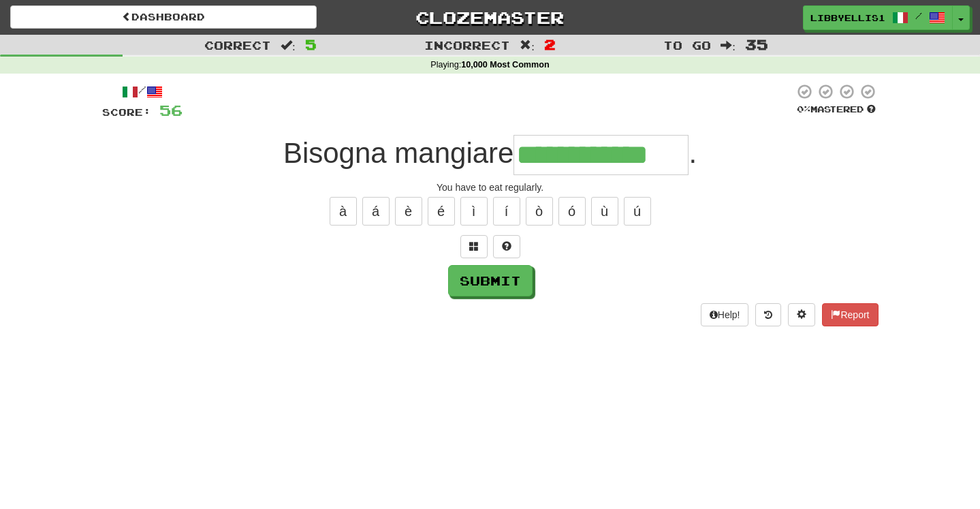 This screenshot has height=509, width=980. Describe the element at coordinates (409, 211) in the screenshot. I see `button: è` at that location.